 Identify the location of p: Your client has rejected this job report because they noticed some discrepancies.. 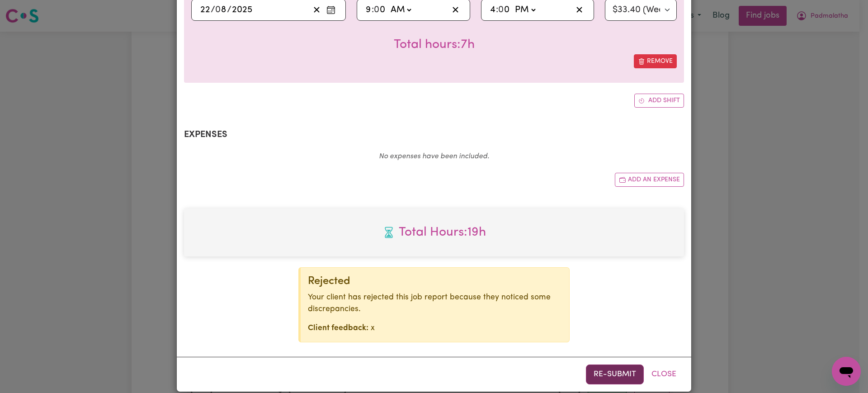
(434, 303).